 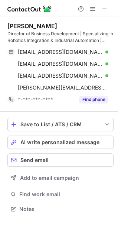 What do you see at coordinates (65, 194) in the screenshot?
I see `span: Find work email` at bounding box center [65, 194].